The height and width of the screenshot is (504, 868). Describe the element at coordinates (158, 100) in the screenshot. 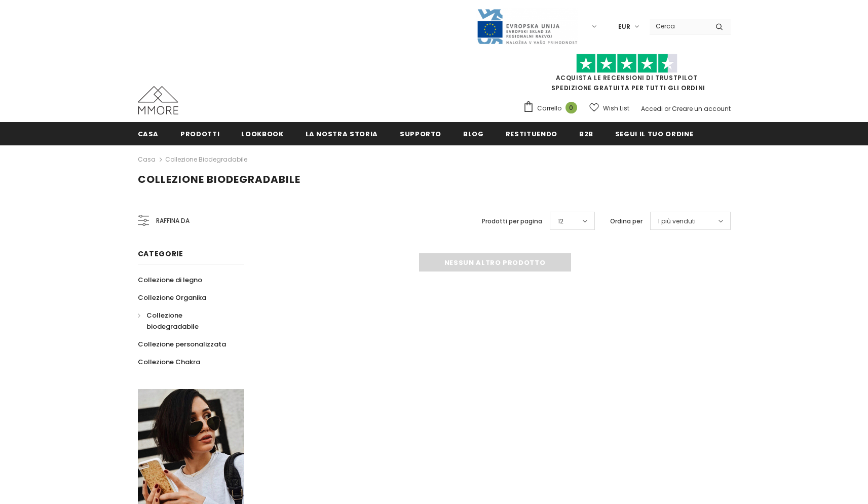

I see `img: Casi MMORE` at that location.